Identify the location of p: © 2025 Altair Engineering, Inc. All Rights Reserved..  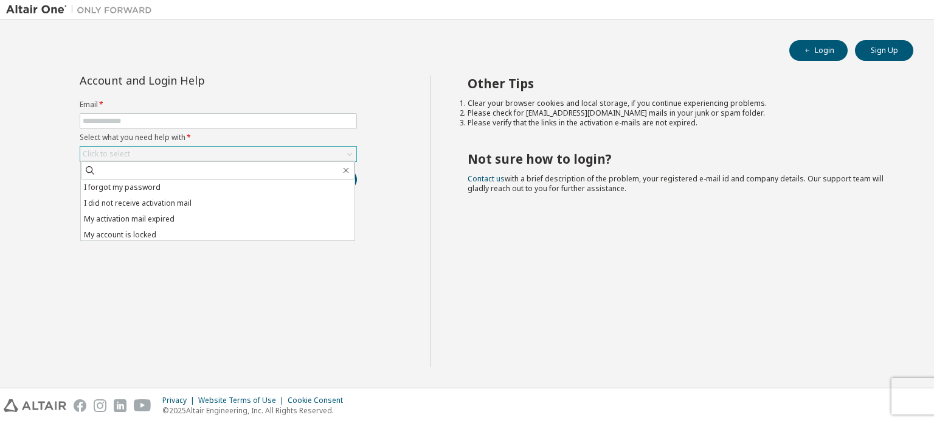
(256, 410).